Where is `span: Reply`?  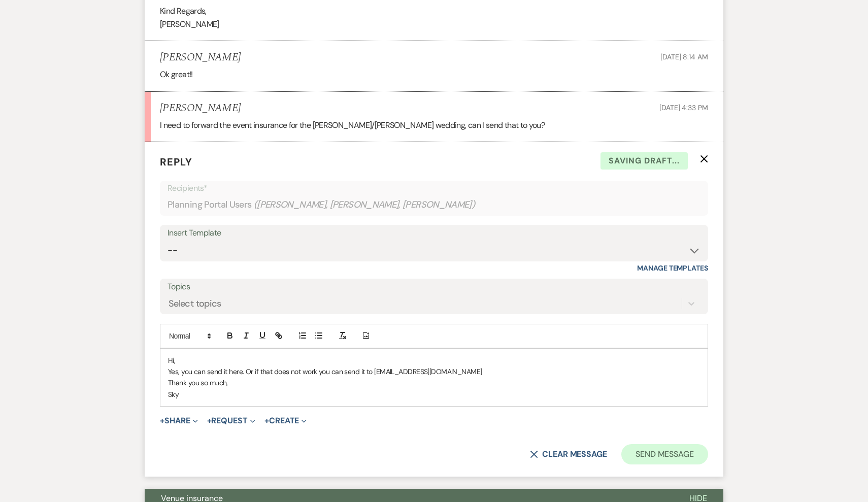 span: Reply is located at coordinates (176, 162).